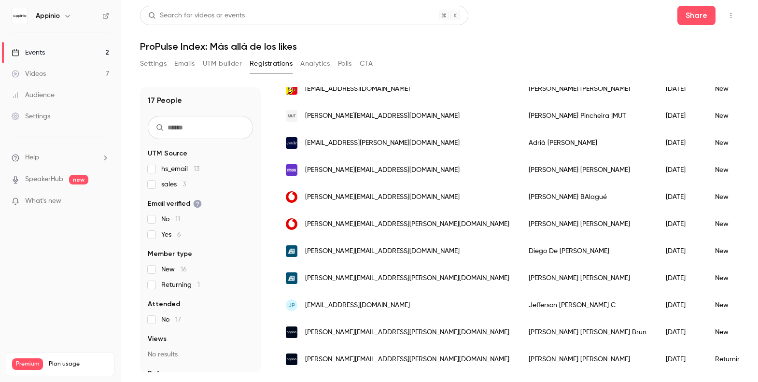  I want to click on span: 11, so click(178, 219).